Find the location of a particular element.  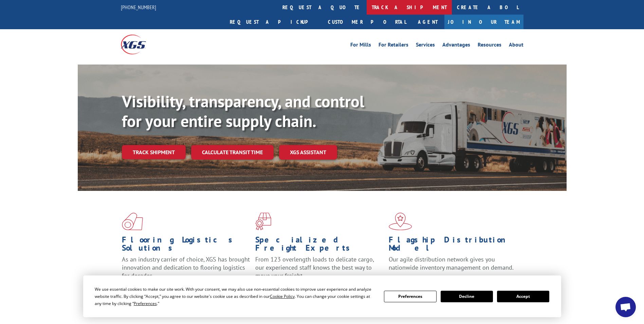

button: Preferences is located at coordinates (410, 296).